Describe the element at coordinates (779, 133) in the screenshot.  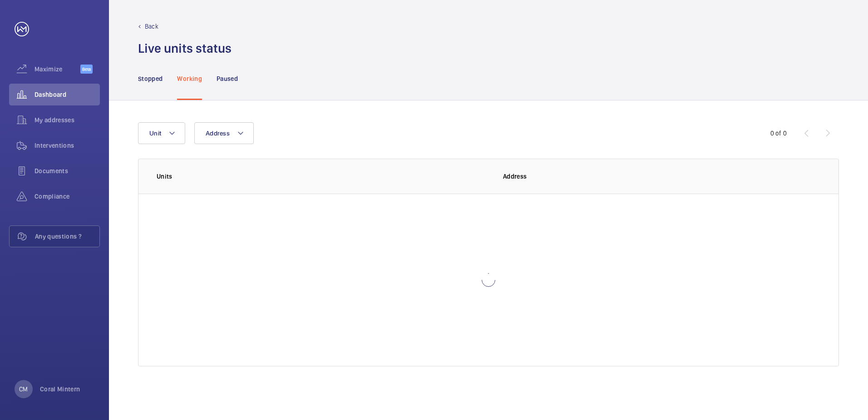
I see `div: 0 of 0` at that location.